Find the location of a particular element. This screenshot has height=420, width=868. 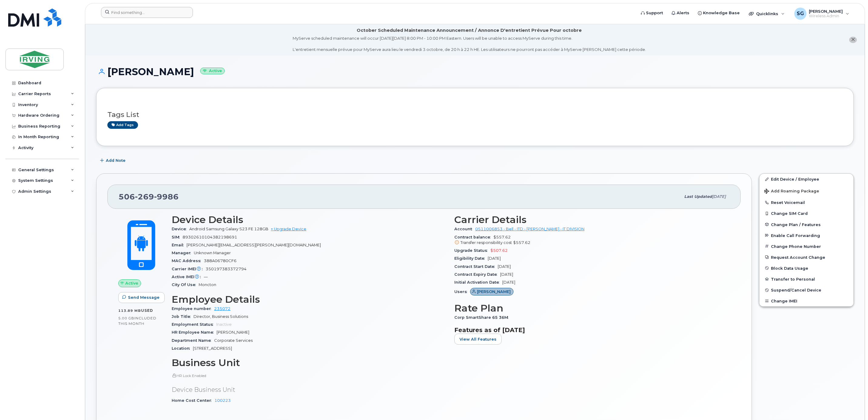

button: Suspend/Cancel Device is located at coordinates (806, 290).